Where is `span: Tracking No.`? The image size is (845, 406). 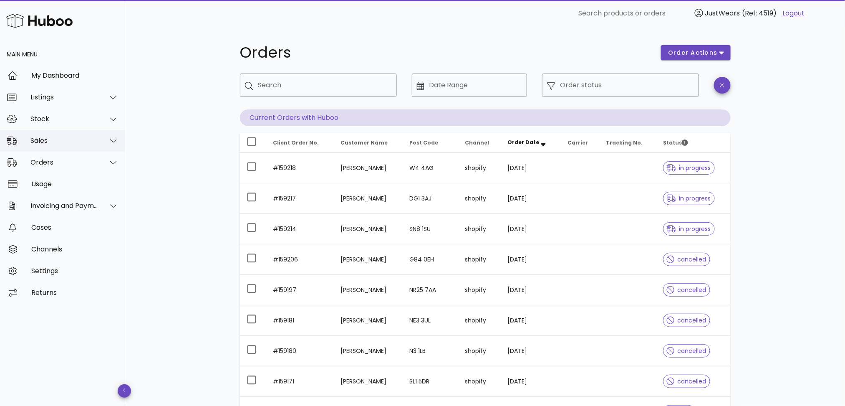 span: Tracking No. is located at coordinates (624, 142).